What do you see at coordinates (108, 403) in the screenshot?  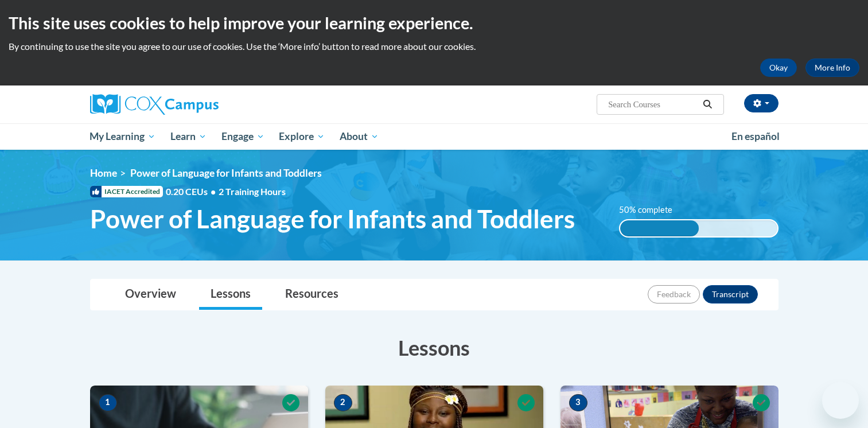 I see `span: 1` at bounding box center [108, 403].